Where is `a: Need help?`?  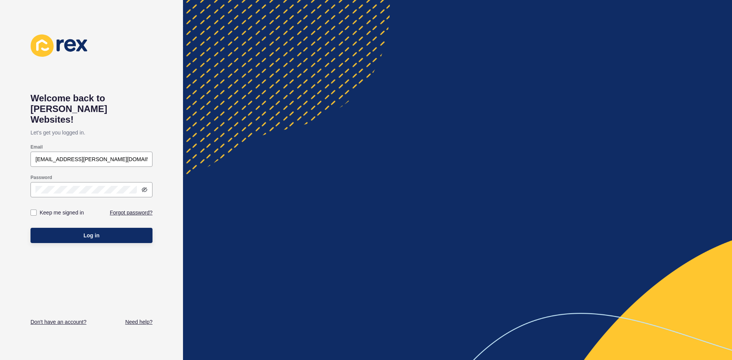 a: Need help? is located at coordinates (139, 322).